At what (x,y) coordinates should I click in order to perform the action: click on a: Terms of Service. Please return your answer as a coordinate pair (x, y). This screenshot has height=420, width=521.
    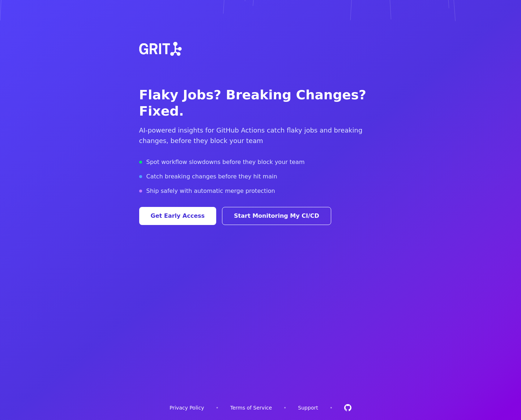
    Looking at the image, I should click on (251, 408).